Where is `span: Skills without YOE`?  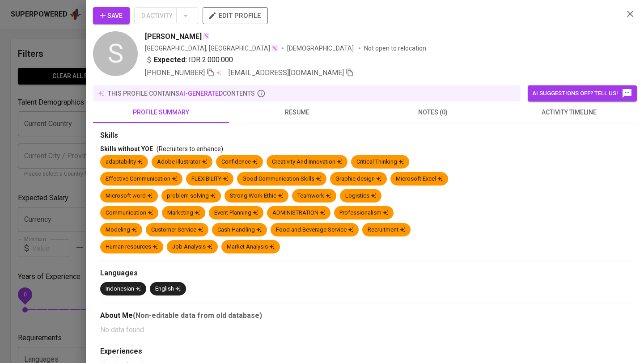 span: Skills without YOE is located at coordinates (126, 149).